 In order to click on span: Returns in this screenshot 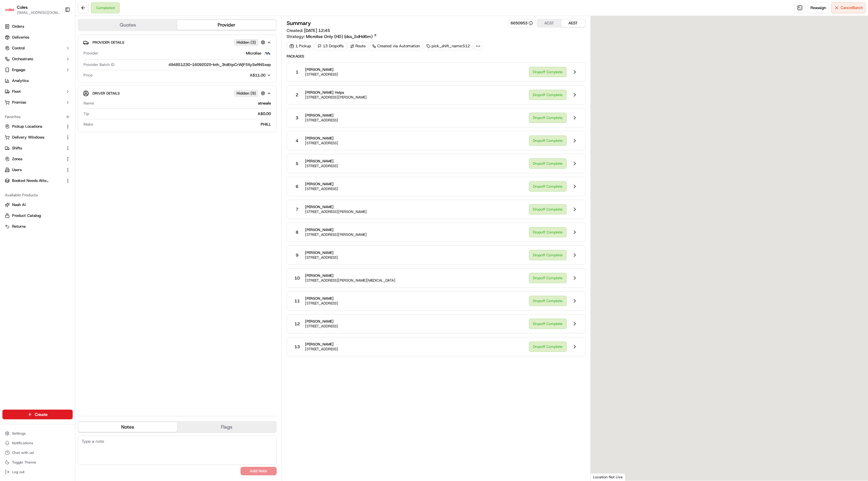, I will do `click(19, 227)`.